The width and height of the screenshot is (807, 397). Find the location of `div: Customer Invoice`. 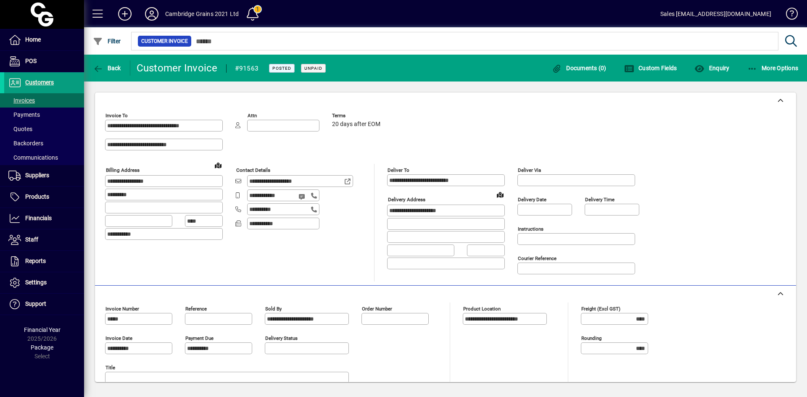

div: Customer Invoice is located at coordinates (177, 68).